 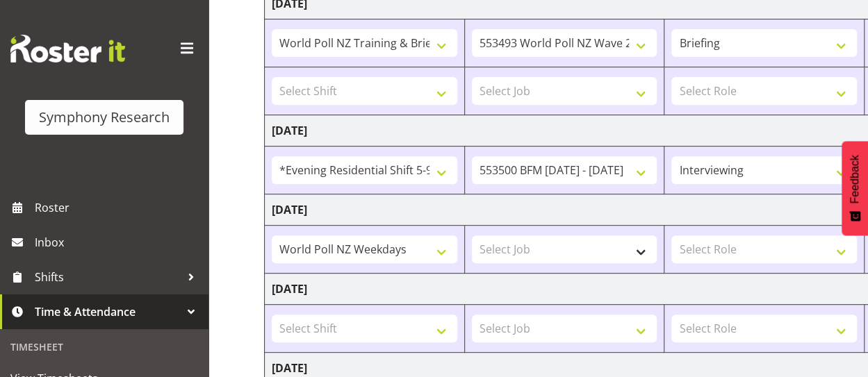 What do you see at coordinates (108, 277) in the screenshot?
I see `span: Shifts` at bounding box center [108, 277].